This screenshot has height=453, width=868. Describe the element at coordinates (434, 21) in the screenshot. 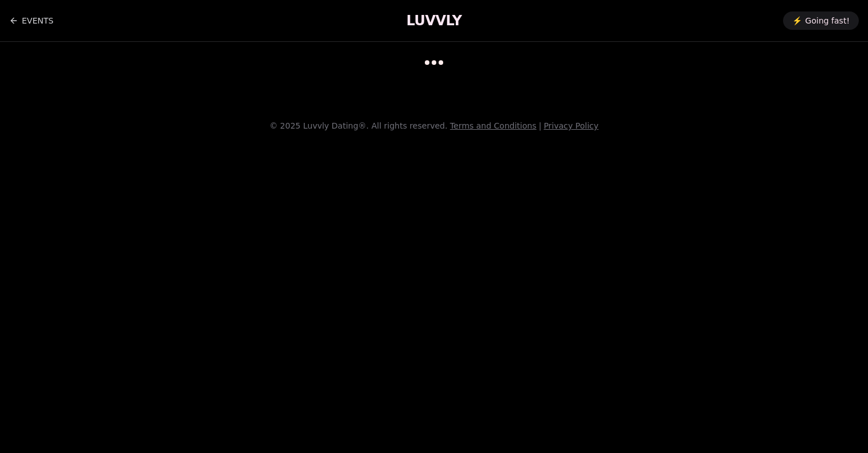

I see `a: LUVVLY` at that location.